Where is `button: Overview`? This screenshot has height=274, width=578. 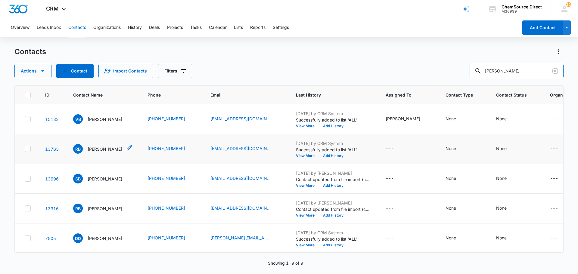
button: Overview is located at coordinates (20, 28).